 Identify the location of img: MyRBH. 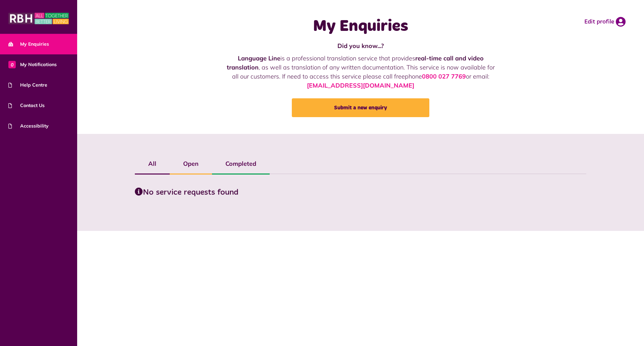
(39, 19).